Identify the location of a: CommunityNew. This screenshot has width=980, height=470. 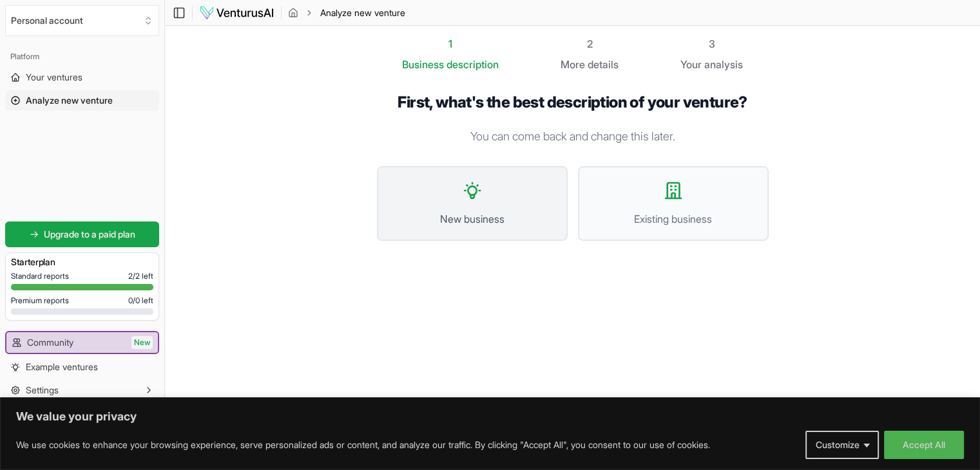
(82, 343).